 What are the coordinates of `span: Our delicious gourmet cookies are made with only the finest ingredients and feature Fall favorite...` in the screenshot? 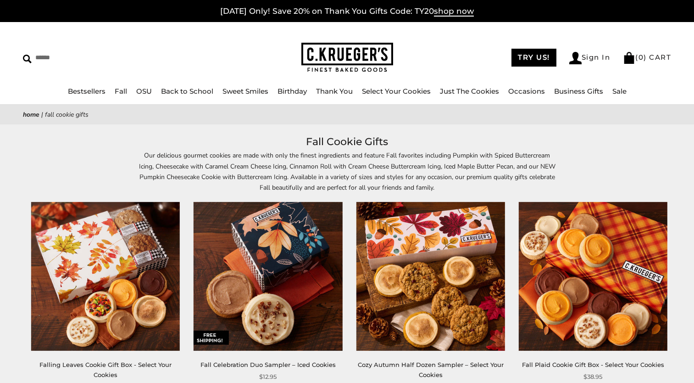 It's located at (347, 171).